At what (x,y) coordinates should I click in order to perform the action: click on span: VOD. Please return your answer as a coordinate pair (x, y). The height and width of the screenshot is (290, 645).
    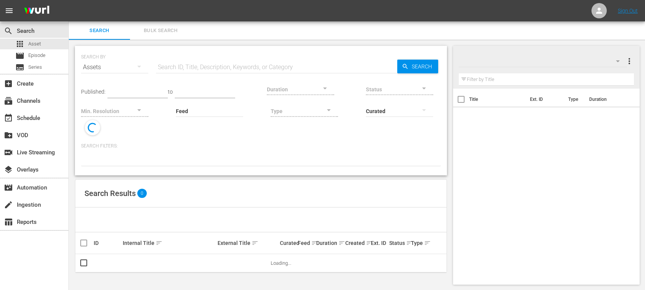
    Looking at the image, I should click on (8, 135).